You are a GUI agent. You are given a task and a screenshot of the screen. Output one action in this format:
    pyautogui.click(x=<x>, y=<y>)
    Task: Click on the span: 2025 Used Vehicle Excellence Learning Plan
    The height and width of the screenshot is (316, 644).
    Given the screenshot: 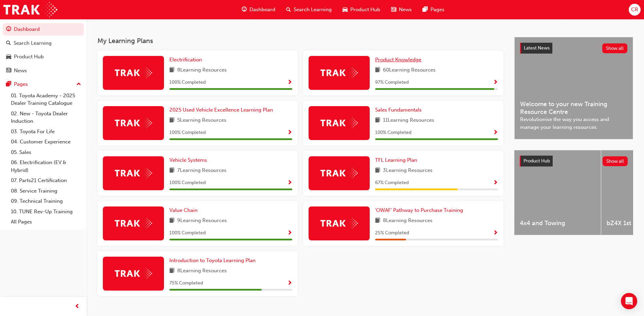 What is the action you would take?
    pyautogui.click(x=221, y=110)
    